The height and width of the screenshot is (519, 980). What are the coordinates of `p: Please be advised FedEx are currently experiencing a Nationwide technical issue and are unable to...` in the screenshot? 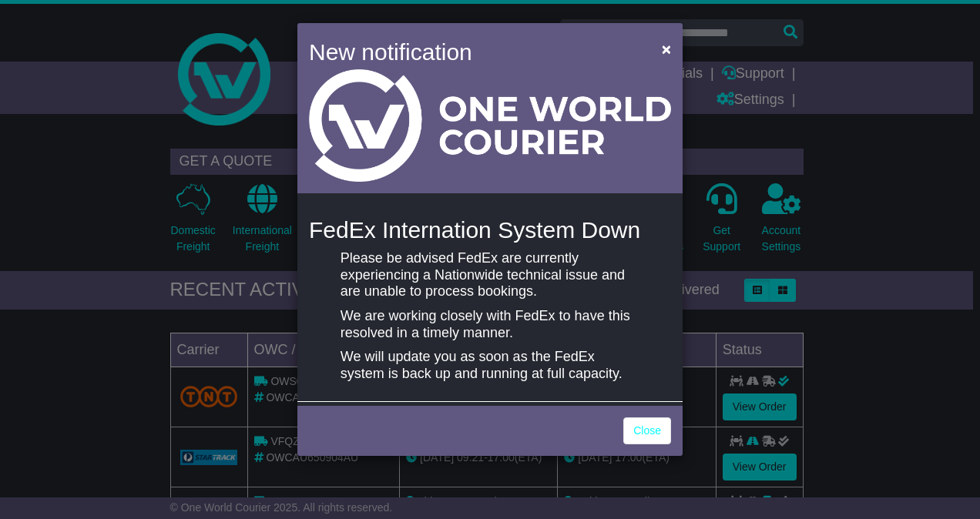 It's located at (490, 275).